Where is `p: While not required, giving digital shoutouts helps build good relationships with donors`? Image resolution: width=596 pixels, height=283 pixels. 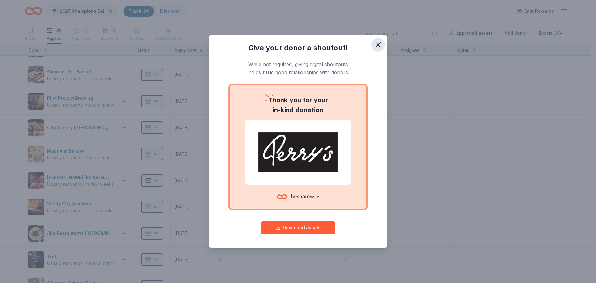
p: While not required, giving digital shoutouts helps build good relationships with donors is located at coordinates (298, 68).